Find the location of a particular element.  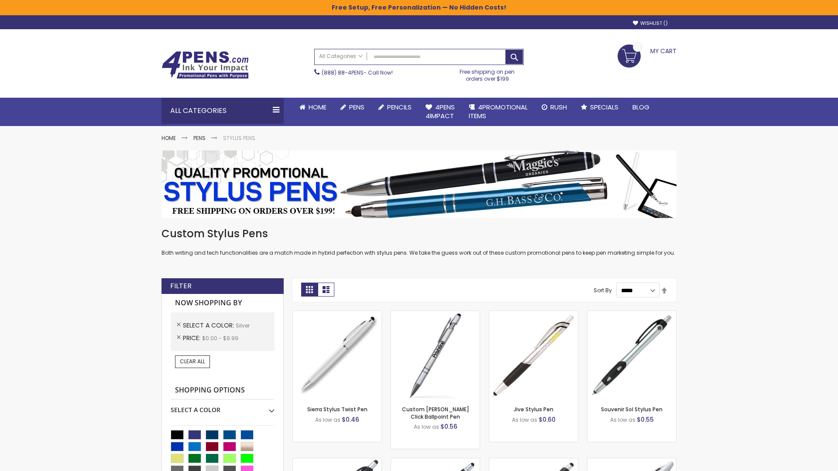

span: Silver is located at coordinates (243, 325).